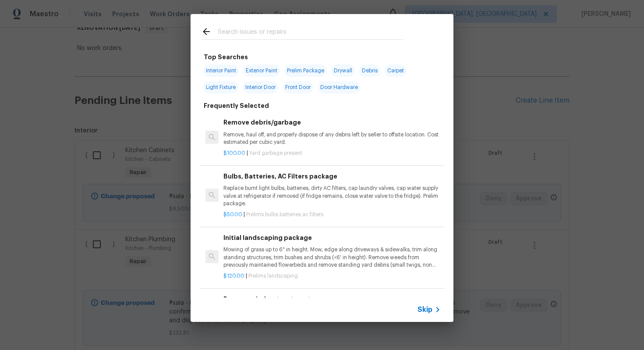  What do you see at coordinates (425, 310) in the screenshot?
I see `span: Skip` at bounding box center [425, 310].